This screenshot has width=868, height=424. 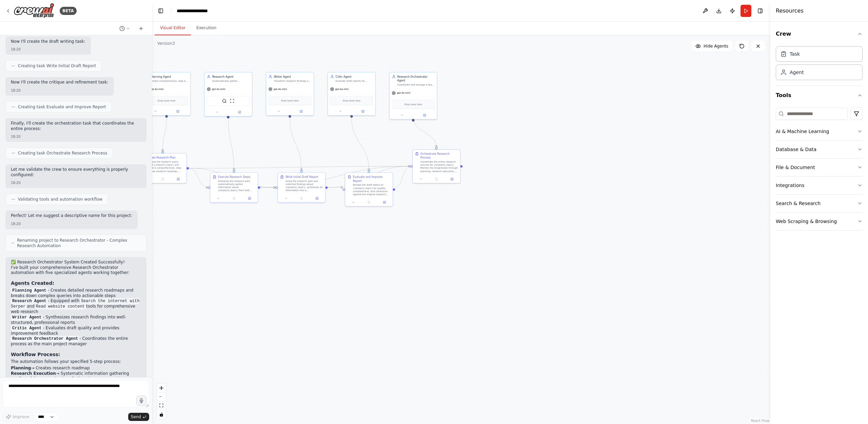 What do you see at coordinates (163, 168) in the screenshot?
I see `div: Create Research PlanAnalyze the research query about {research_topic} and create a comprehensive,...` at bounding box center [163, 168].